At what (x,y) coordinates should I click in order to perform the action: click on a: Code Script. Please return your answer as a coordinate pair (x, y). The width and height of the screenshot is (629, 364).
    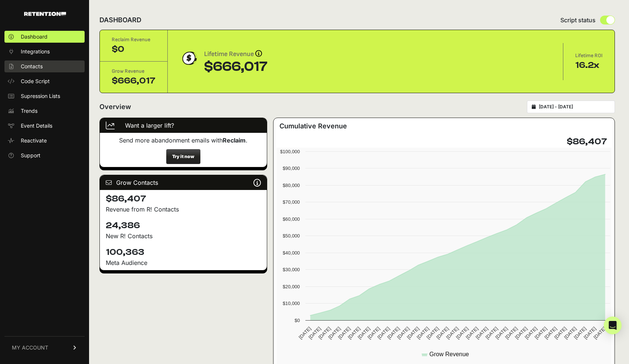
    Looking at the image, I should click on (44, 81).